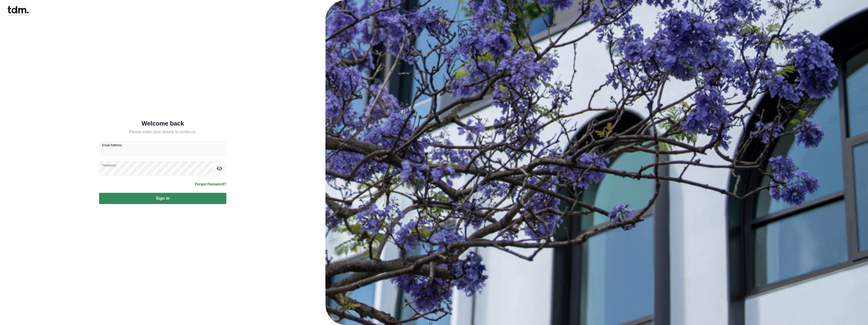 The image size is (868, 325). I want to click on label: Email Address, so click(112, 145).